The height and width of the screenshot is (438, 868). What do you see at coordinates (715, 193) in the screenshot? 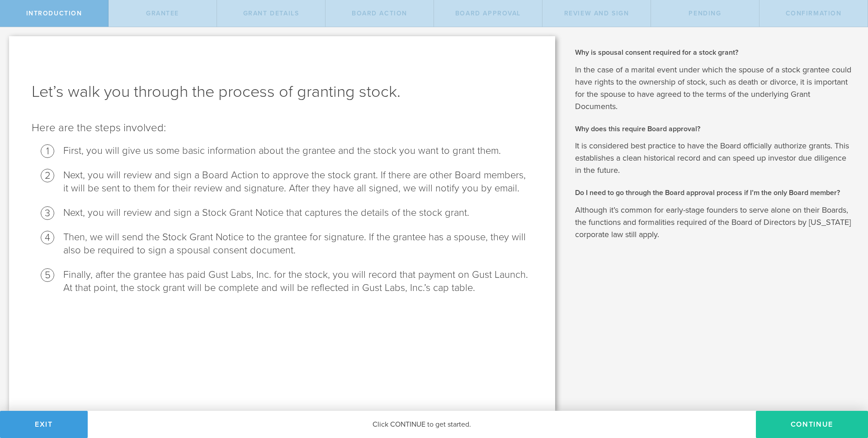
I see `h2: Do I need to go through the Board approval process if I’m the only Board member?` at bounding box center [715, 193].